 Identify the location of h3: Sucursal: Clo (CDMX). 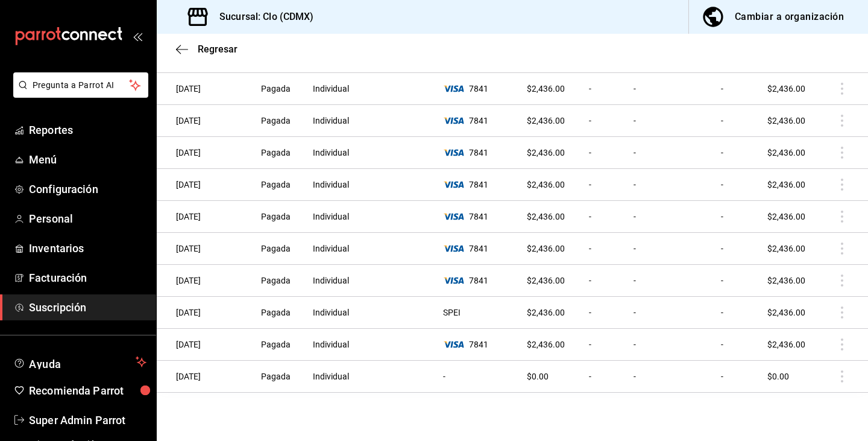
(262, 17).